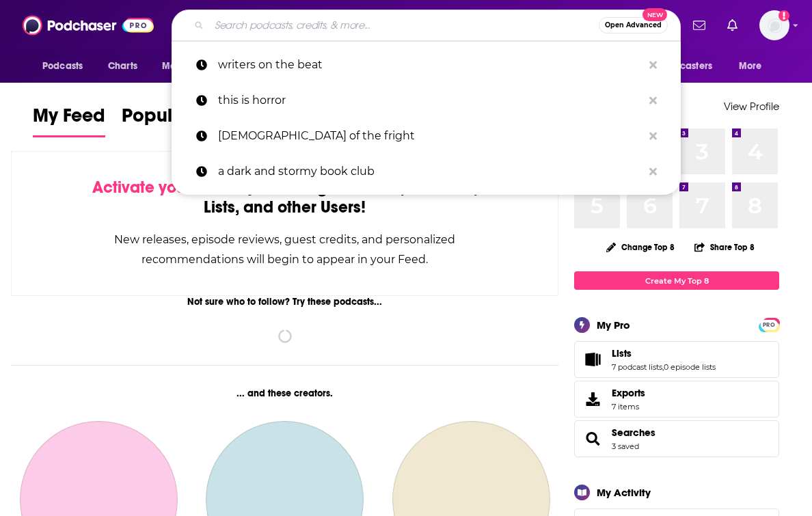  What do you see at coordinates (625, 446) in the screenshot?
I see `a: 3 saved` at bounding box center [625, 446].